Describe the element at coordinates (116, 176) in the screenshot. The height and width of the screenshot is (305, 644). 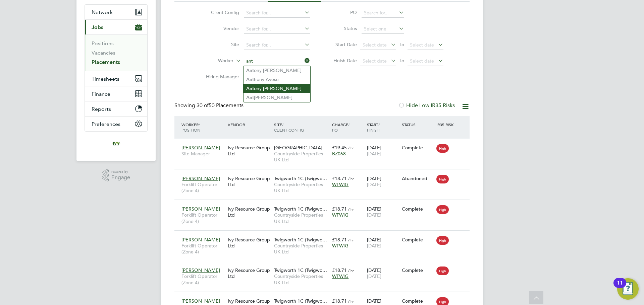
I see `a: Powered byEngage` at that location.